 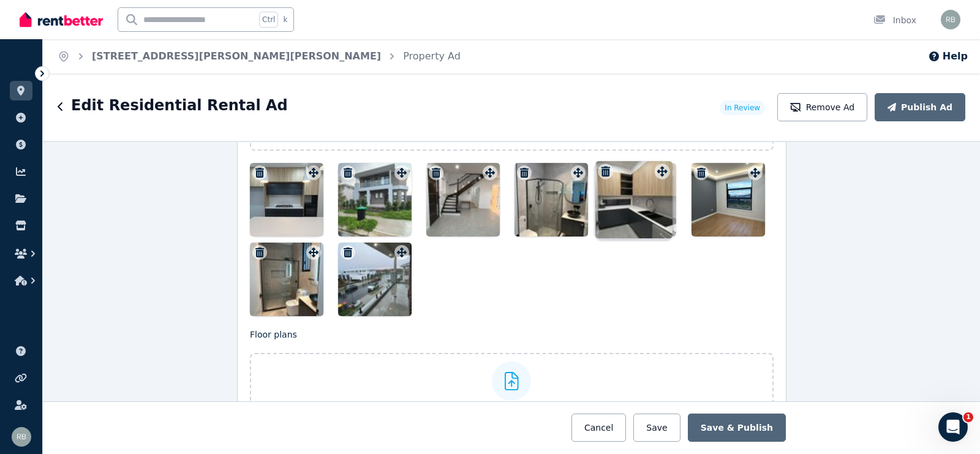 What do you see at coordinates (259, 56) in the screenshot?
I see `nav: Breadcrumb` at bounding box center [259, 56].